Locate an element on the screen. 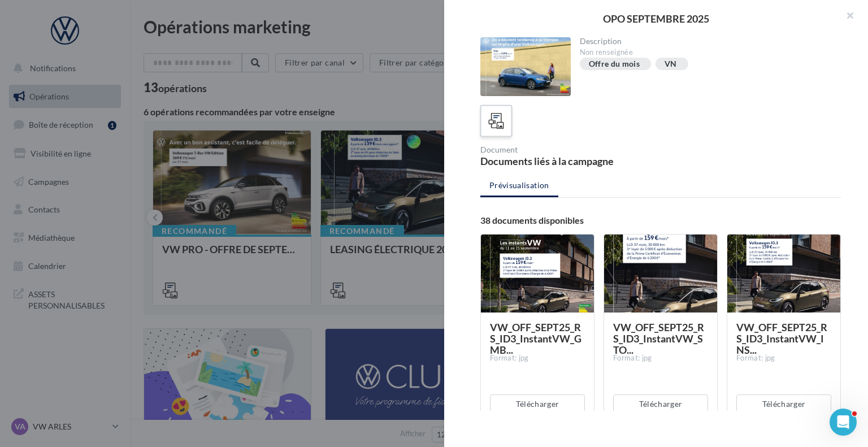  span: VW_OFF_SEPT25_RS_ID3_InstantVW_STO... is located at coordinates (659, 338).